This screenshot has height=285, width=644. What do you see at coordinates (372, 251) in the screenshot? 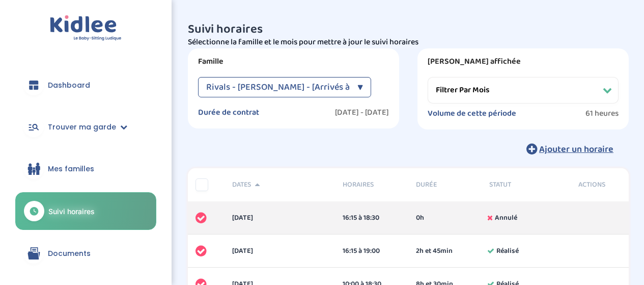
I see `div: 16:15 à 19:00` at bounding box center [372, 251].